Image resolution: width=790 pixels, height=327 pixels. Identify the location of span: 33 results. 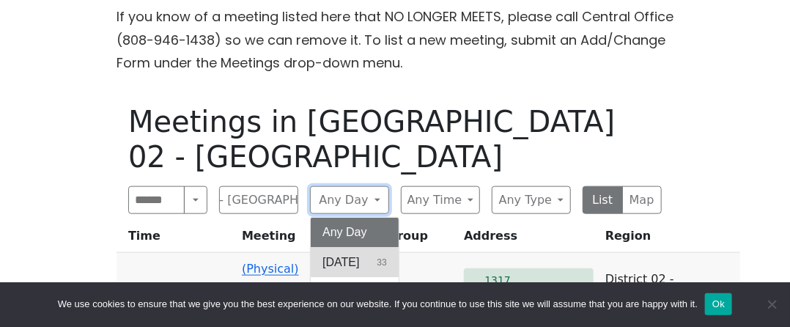
(381, 262).